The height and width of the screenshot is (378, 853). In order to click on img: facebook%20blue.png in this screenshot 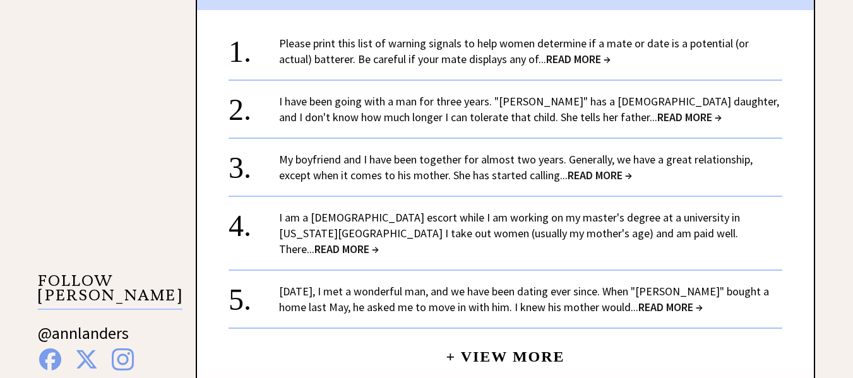, I will do `click(50, 359)`.